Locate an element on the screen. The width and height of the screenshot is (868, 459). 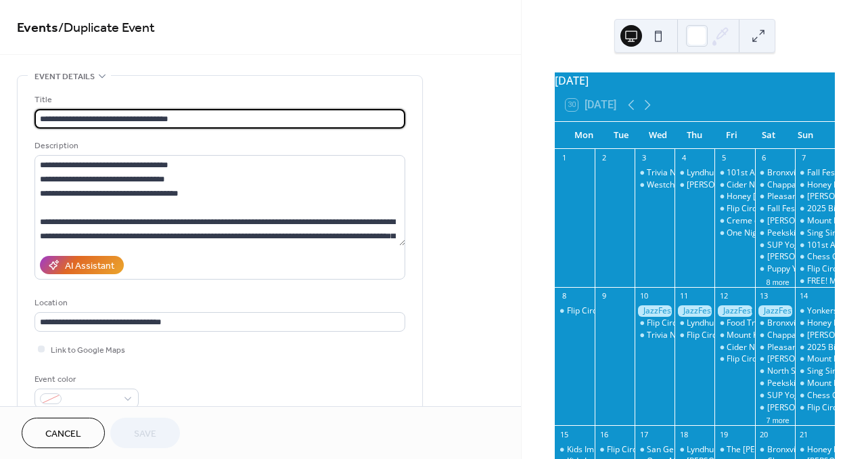
button: AI Assistant is located at coordinates (82, 264).